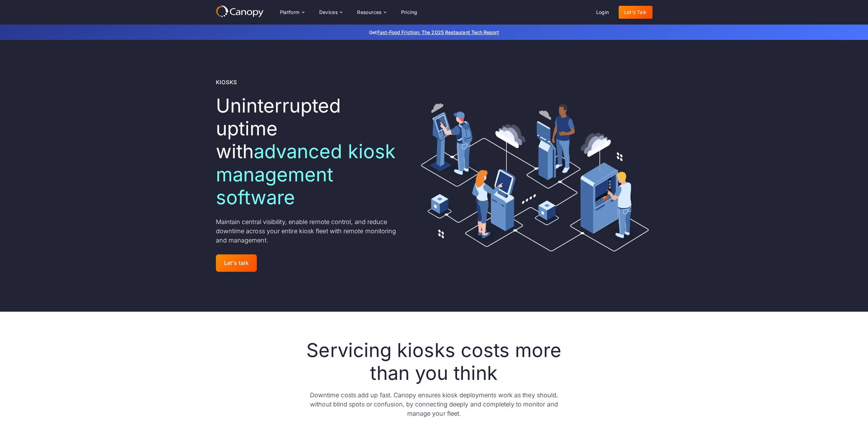 The image size is (868, 445). What do you see at coordinates (434, 32) in the screenshot?
I see `p: Get` at bounding box center [434, 32].